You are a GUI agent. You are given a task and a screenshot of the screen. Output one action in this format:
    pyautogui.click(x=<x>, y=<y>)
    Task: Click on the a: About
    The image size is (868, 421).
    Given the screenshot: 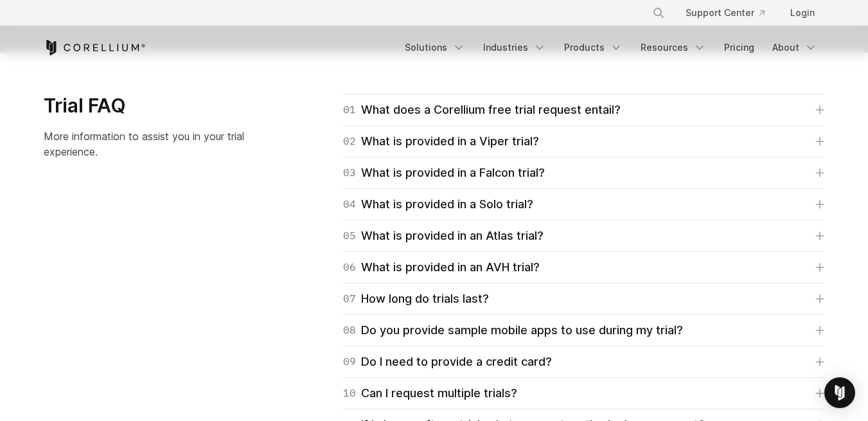 What is the action you would take?
    pyautogui.click(x=795, y=48)
    